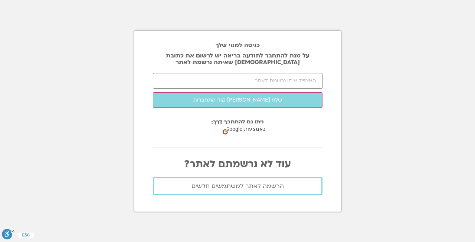 The image size is (475, 242). Describe the element at coordinates (237, 164) in the screenshot. I see `p: עוד לא נרשמתם לאתר?` at that location.